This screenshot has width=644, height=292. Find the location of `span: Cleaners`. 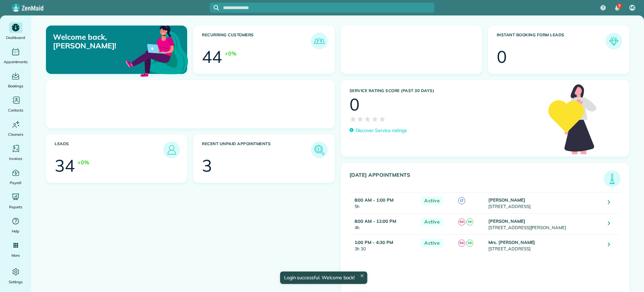

span: Cleaners is located at coordinates (16, 135).